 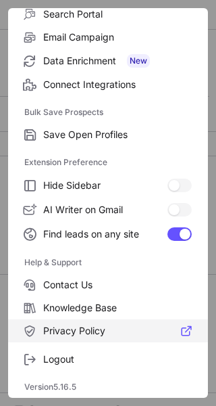 I want to click on label: Email Campaign, so click(x=108, y=37).